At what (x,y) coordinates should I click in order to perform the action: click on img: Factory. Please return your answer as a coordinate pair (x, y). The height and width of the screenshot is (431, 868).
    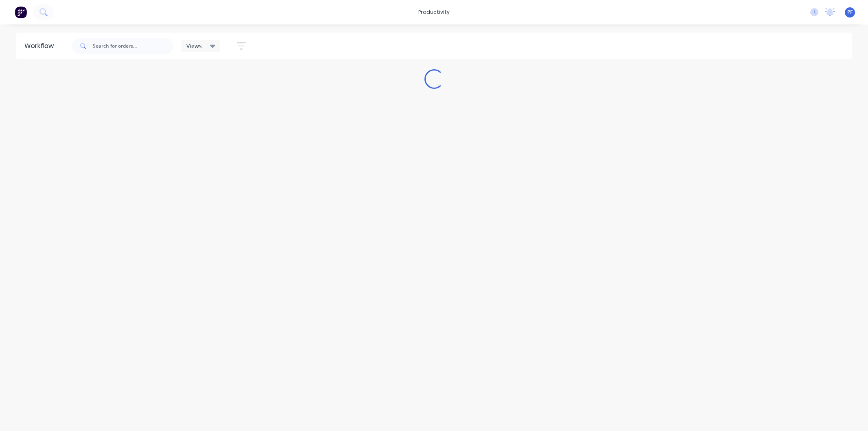
    Looking at the image, I should click on (21, 12).